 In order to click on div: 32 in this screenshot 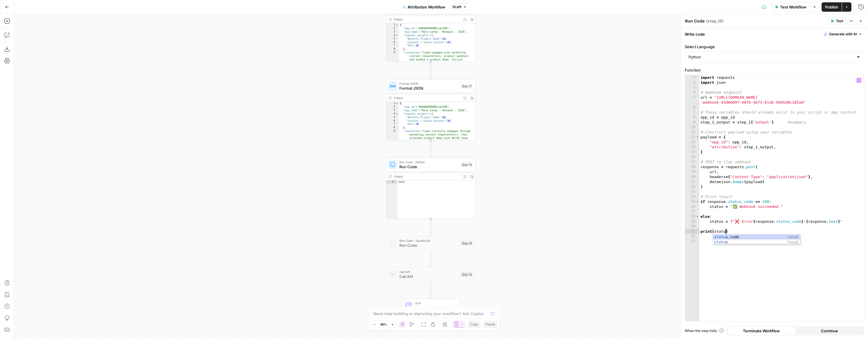, I will do `click(692, 236)`.